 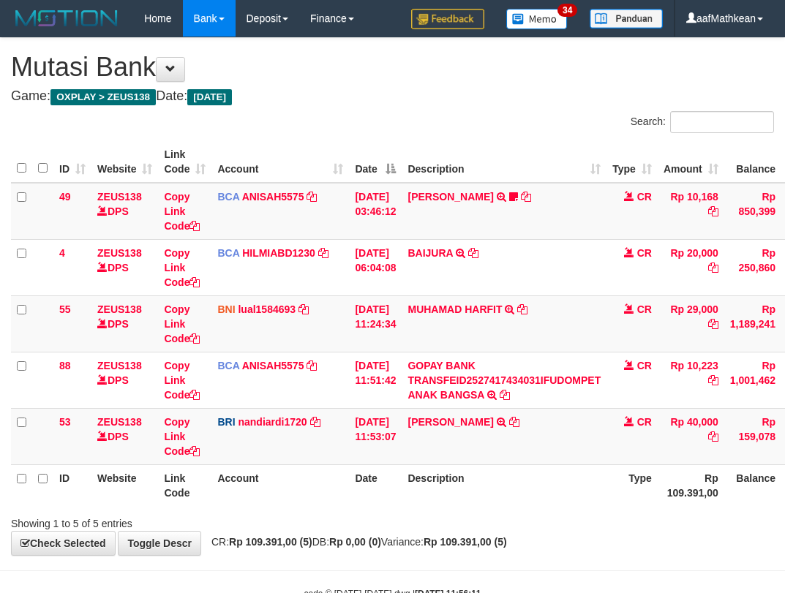 What do you see at coordinates (315, 422) in the screenshot?
I see `a: Copy nandiardi1720 to clipboard` at bounding box center [315, 422].